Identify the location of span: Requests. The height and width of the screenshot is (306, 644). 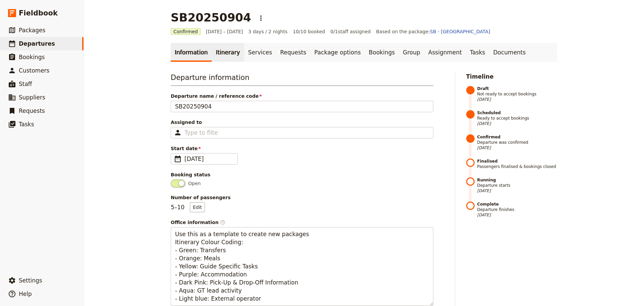
(32, 111).